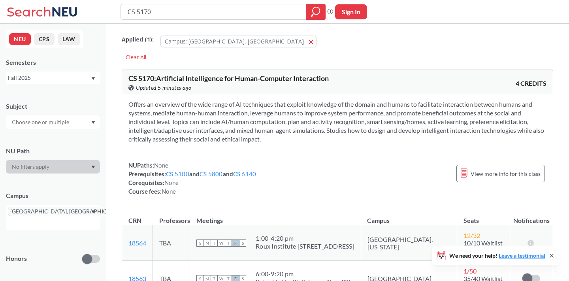 The image size is (569, 281). I want to click on section: Offers an overview of the wide range of AI techniques that exploit knowledge of the domain and hu..., so click(337, 122).